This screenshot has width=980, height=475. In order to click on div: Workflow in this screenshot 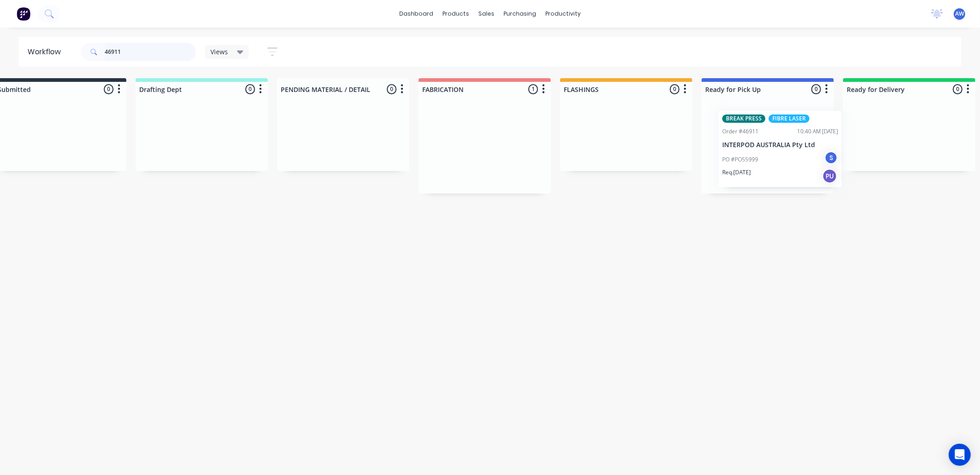, I will do `click(46, 52)`.